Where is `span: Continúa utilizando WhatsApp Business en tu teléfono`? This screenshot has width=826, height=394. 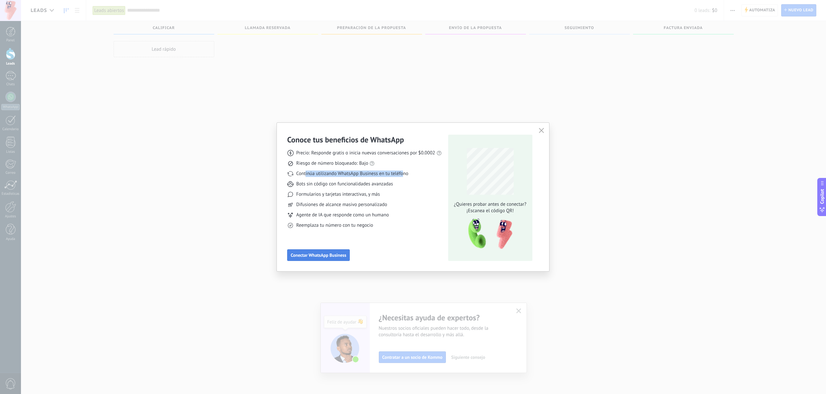
span: Continúa utilizando WhatsApp Business en tu teléfono is located at coordinates (352, 174).